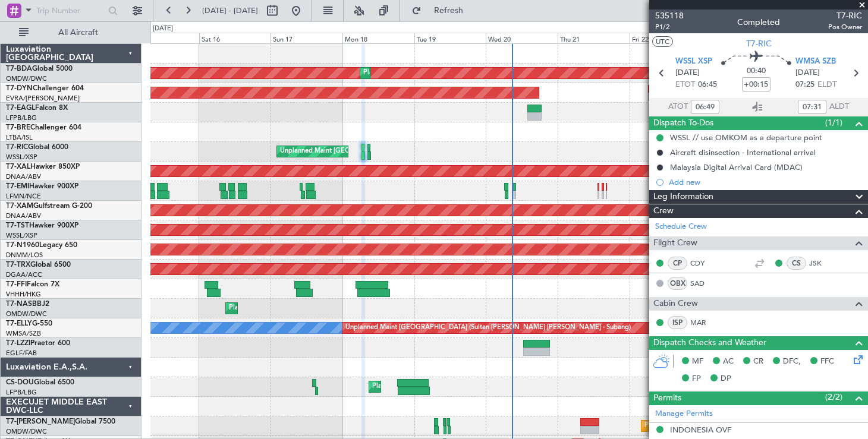  Describe the element at coordinates (805, 85) in the screenshot. I see `span: 07:25` at that location.